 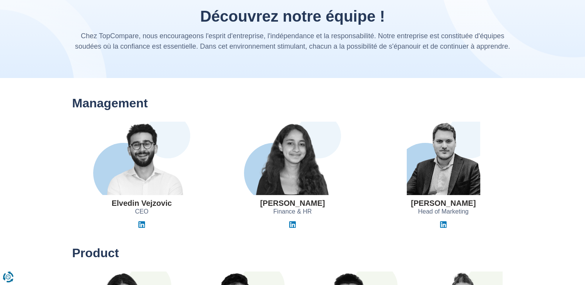 What do you see at coordinates (443, 212) in the screenshot?
I see `span: Head of Marketing` at bounding box center [443, 212].